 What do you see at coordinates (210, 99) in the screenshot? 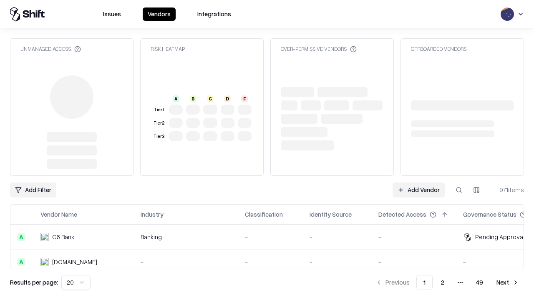
I see `div: C` at bounding box center [210, 99].